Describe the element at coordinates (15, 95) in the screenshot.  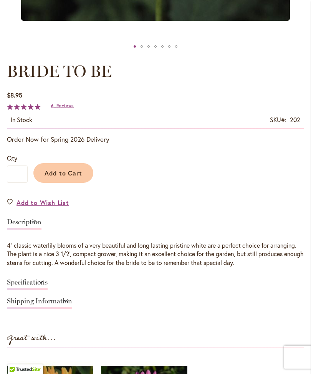
I see `span: $8.95` at that location.